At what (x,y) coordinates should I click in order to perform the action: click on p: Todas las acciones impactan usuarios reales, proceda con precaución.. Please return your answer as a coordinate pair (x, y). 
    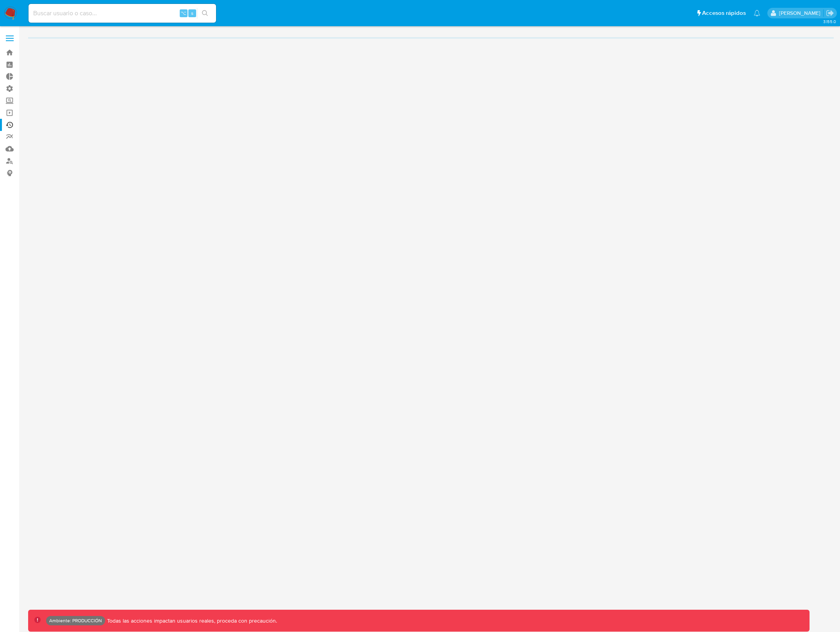
    Looking at the image, I should click on (191, 620).